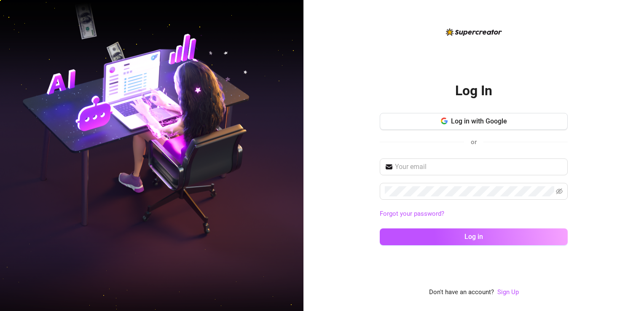 This screenshot has width=644, height=311. What do you see at coordinates (474, 236) in the screenshot?
I see `span: Log in` at bounding box center [474, 236].